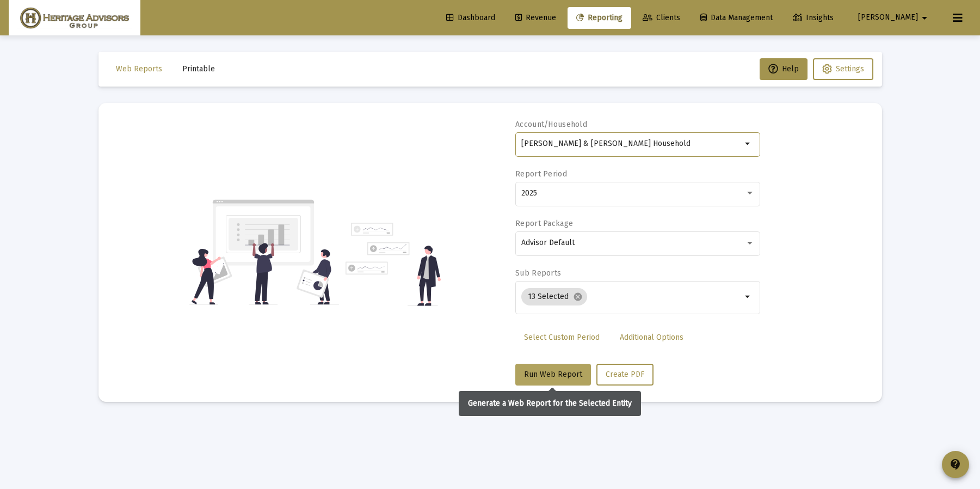 Image resolution: width=980 pixels, height=489 pixels. What do you see at coordinates (139, 69) in the screenshot?
I see `button: Web Reports` at bounding box center [139, 69].